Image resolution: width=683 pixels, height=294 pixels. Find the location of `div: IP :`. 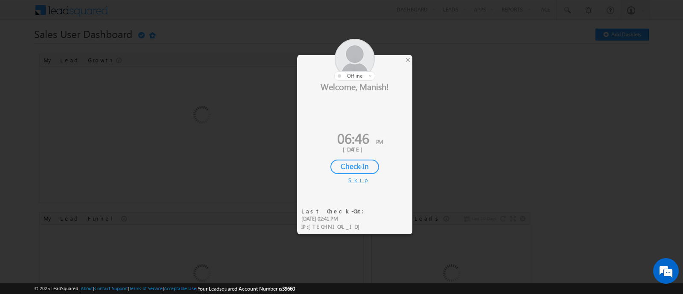

div: IP : is located at coordinates (335, 227).